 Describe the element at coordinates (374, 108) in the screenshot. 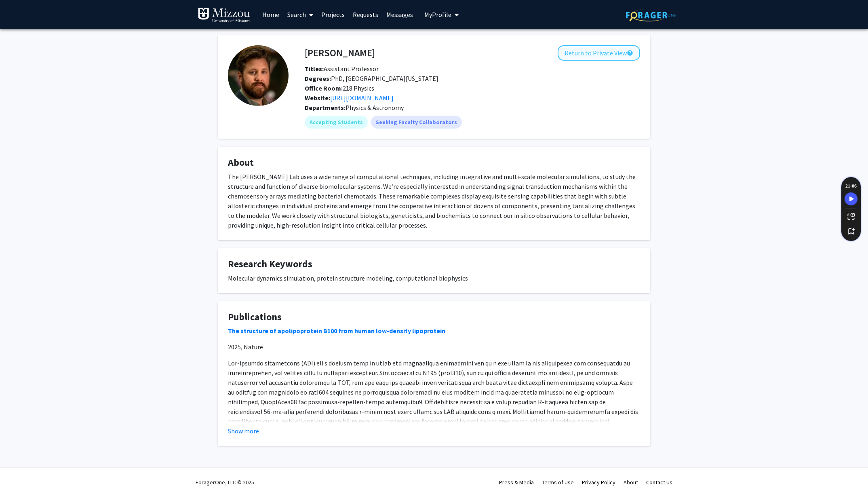

I see `span: Physics & Astronomy` at that location.